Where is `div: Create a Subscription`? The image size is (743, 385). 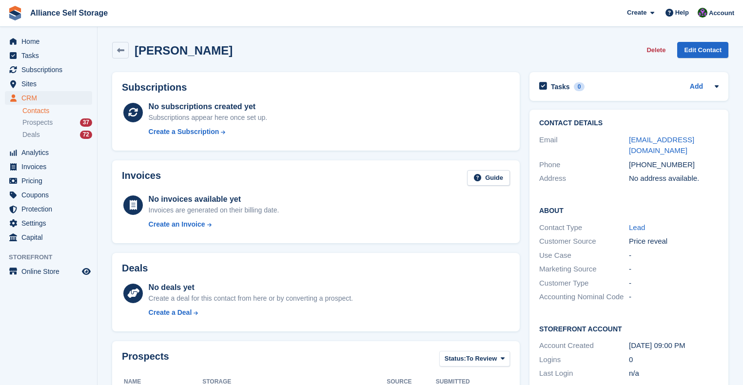 div: Create a Subscription is located at coordinates (184, 132).